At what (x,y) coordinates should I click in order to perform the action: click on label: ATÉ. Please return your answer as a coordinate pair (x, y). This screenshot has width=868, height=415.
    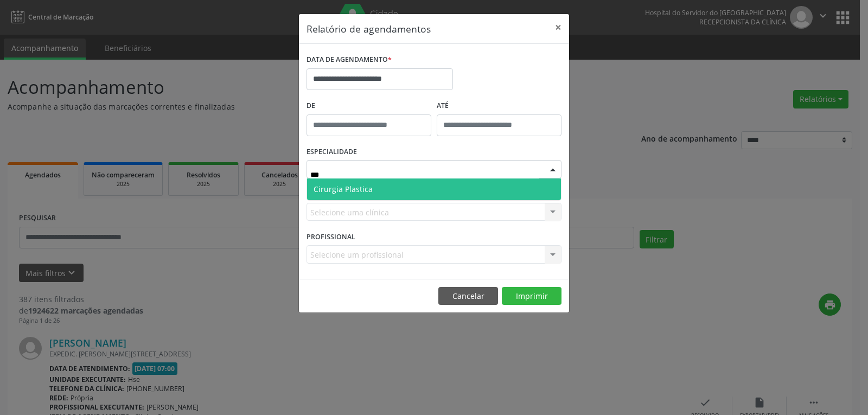
    Looking at the image, I should click on (499, 106).